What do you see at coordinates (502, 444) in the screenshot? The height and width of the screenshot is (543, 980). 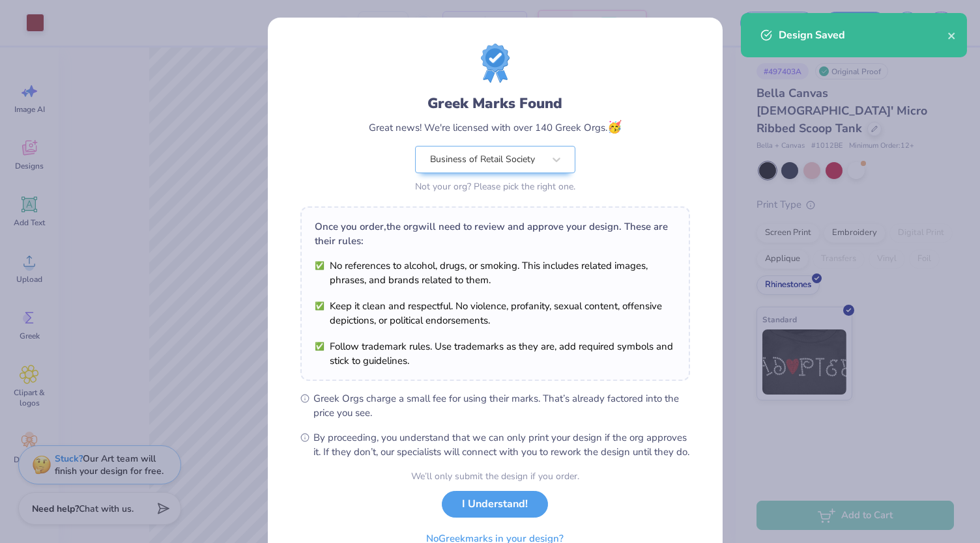 I see `span: By proceeding, you understand that we can only print your design if the org approves it. If they ...` at bounding box center [502, 444].